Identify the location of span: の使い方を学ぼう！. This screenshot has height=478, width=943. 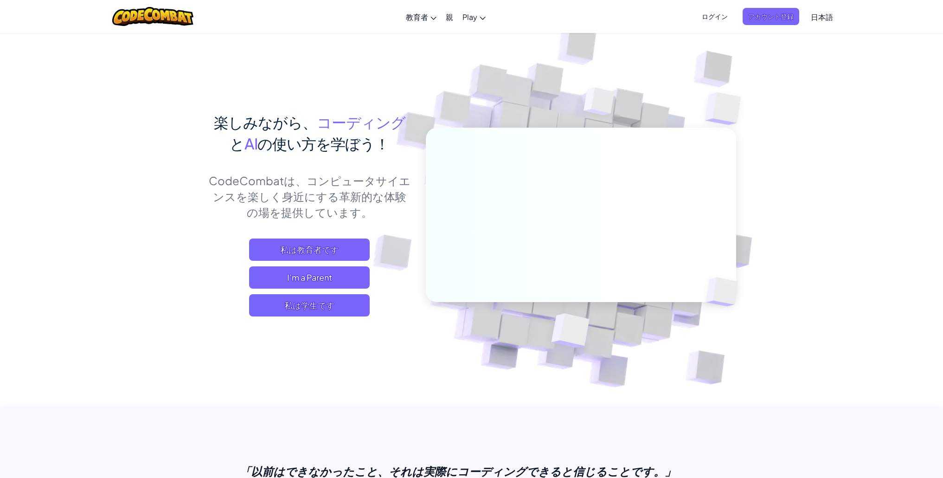
(323, 143).